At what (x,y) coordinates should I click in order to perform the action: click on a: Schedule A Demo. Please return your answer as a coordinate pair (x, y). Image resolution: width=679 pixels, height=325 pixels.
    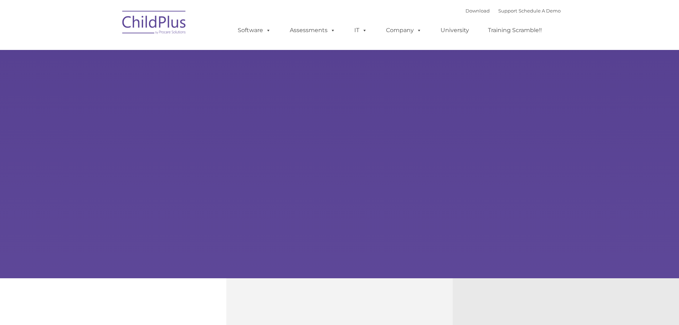
    Looking at the image, I should click on (539, 11).